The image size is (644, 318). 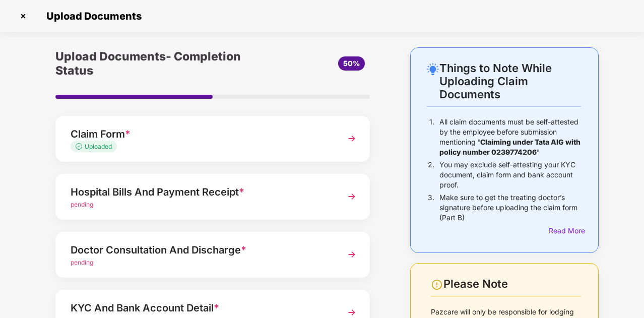 I want to click on p: Make sure to get the treating doctor’s signature before uploading the claim form (Part B), so click(x=510, y=208).